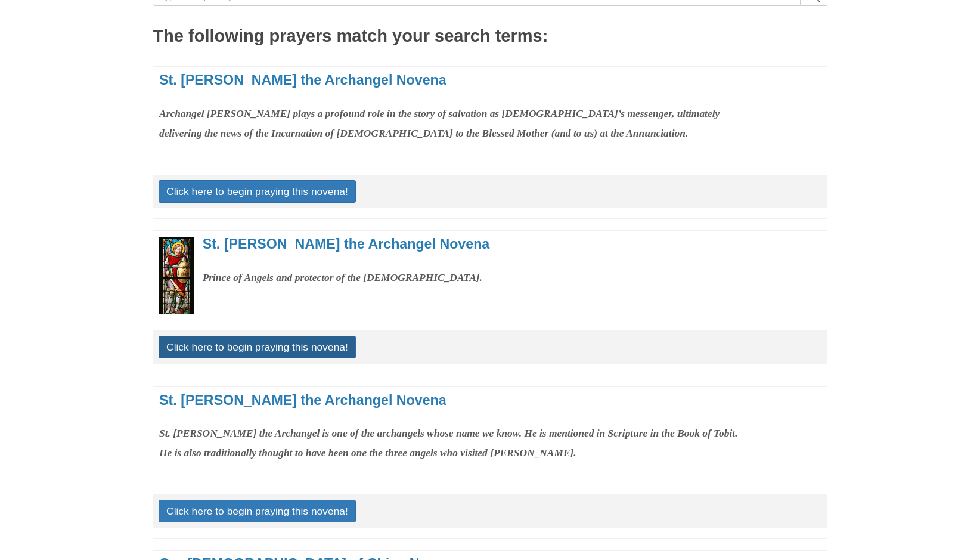 This screenshot has height=560, width=980. I want to click on h2: The following prayers match your search terms:, so click(490, 36).